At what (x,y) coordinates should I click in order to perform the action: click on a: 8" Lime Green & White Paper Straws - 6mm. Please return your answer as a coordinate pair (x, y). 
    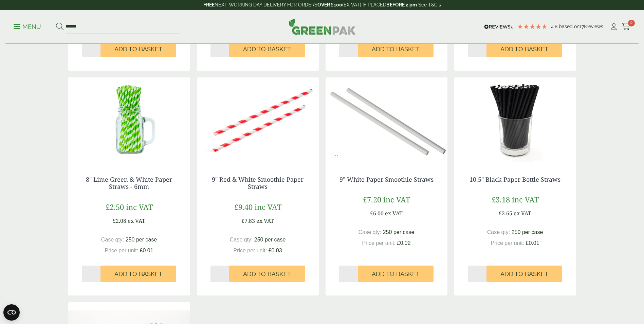
    Looking at the image, I should click on (129, 183).